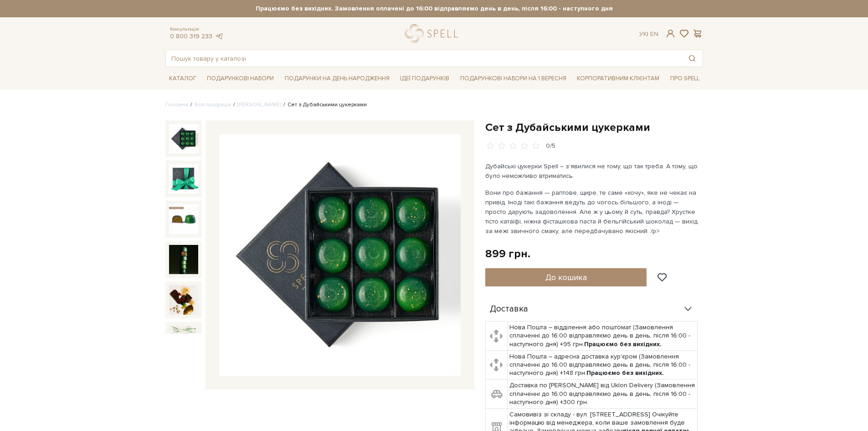 This screenshot has height=431, width=868. I want to click on div: 899 грн., so click(507, 253).